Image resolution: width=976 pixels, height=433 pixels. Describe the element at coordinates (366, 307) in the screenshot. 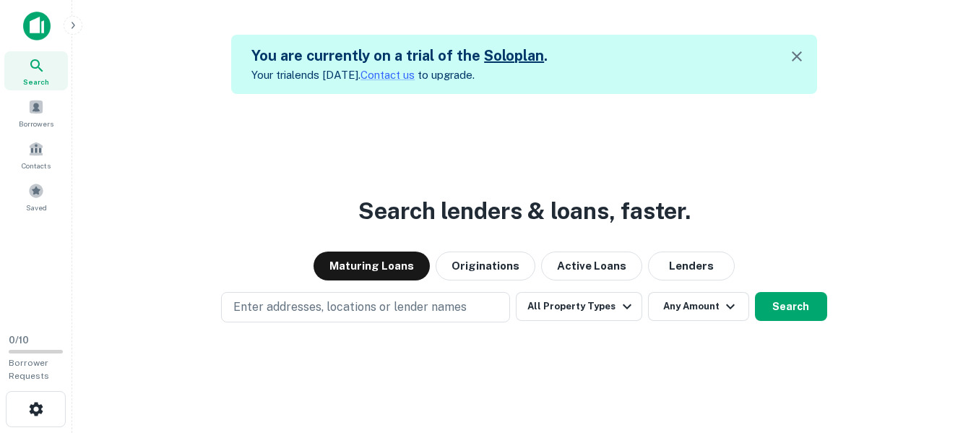

I see `button: Enter addresses, locations or lender names` at that location.